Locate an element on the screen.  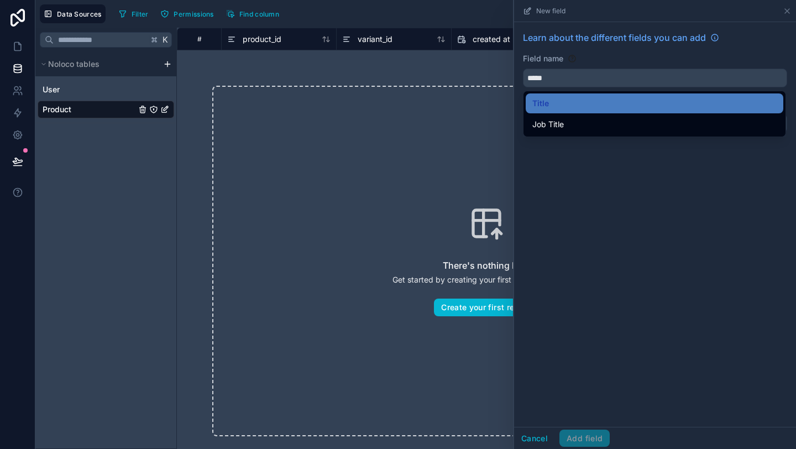
span: Learn about the different fields you can add is located at coordinates (614, 38).